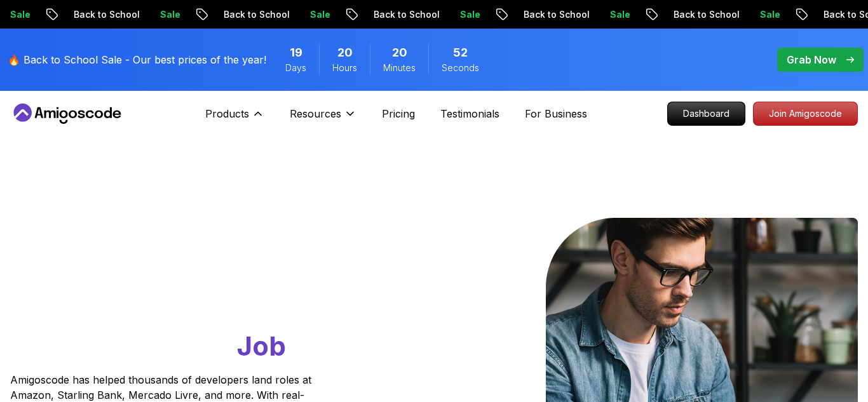 The width and height of the screenshot is (868, 402). What do you see at coordinates (805, 114) in the screenshot?
I see `a: Join Amigoscode` at bounding box center [805, 114].